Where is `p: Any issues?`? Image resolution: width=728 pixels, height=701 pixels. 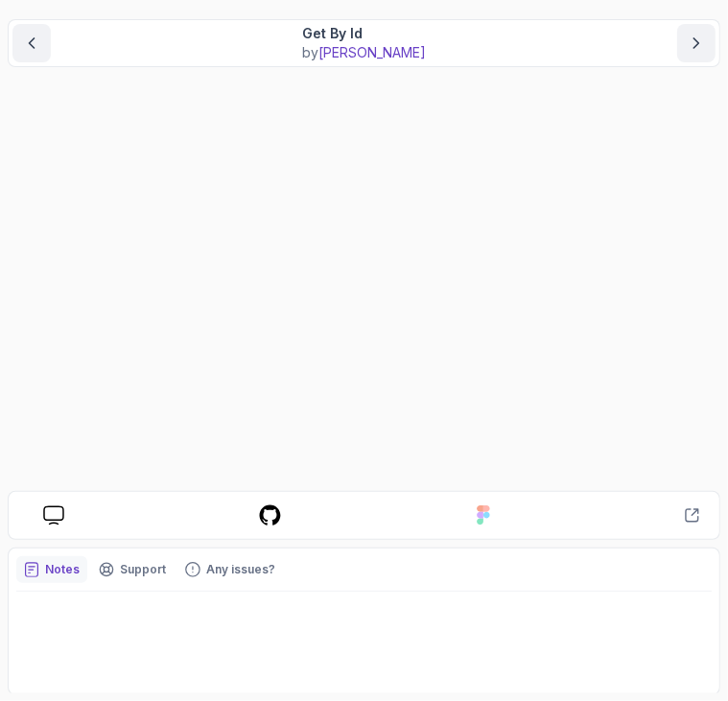
p: Any issues? is located at coordinates (241, 569).